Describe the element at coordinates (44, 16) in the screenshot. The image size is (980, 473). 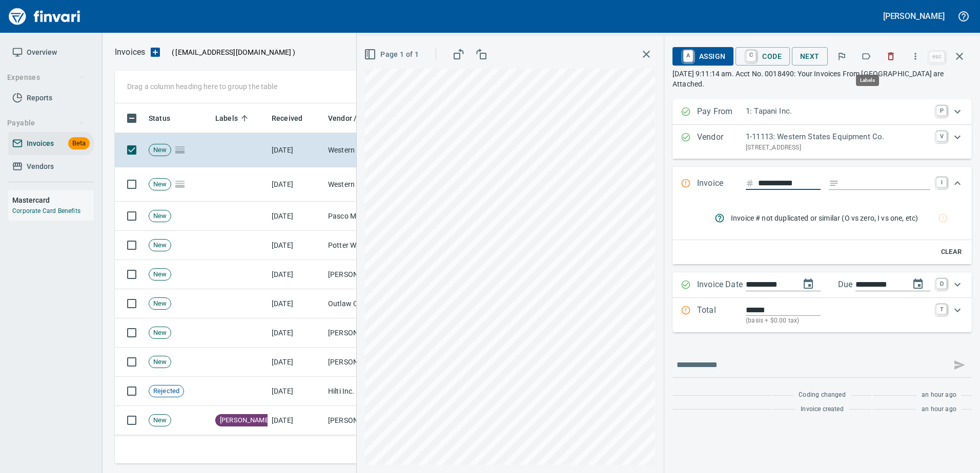
I see `img: Finvari` at that location.